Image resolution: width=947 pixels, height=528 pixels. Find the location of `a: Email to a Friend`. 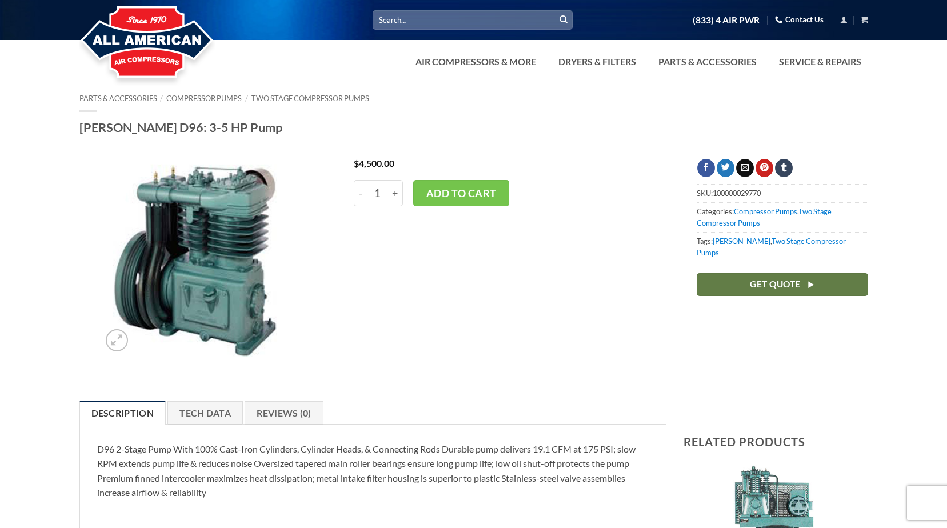

a: Email to a Friend is located at coordinates (745, 168).